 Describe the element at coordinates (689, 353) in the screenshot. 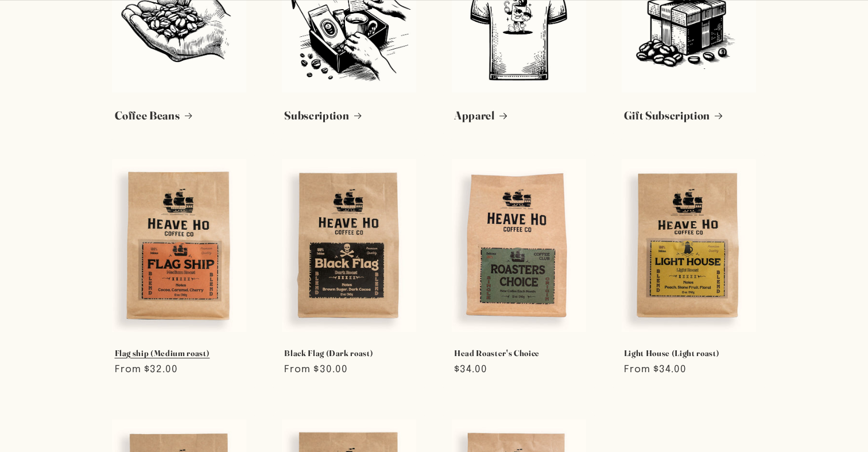

I see `a: Light House (Light roast)` at that location.